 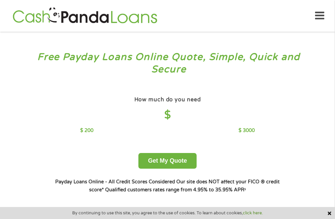 What do you see at coordinates (87, 130) in the screenshot?
I see `p: $ 200` at bounding box center [87, 130].